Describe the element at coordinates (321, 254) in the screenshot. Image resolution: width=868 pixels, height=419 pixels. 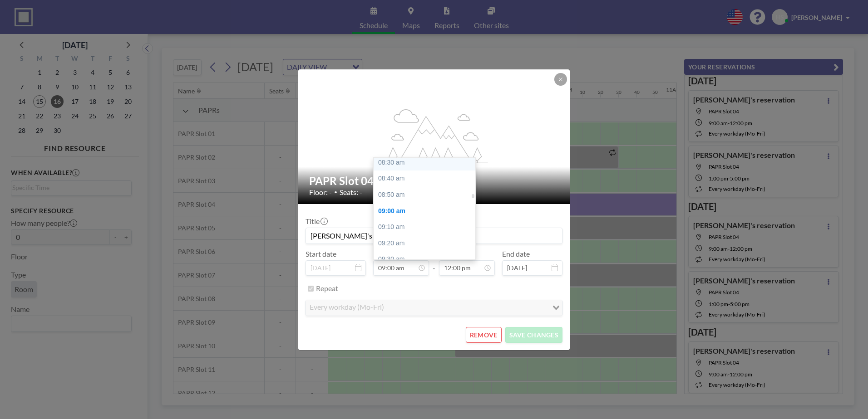
I see `label: Start date` at that location.